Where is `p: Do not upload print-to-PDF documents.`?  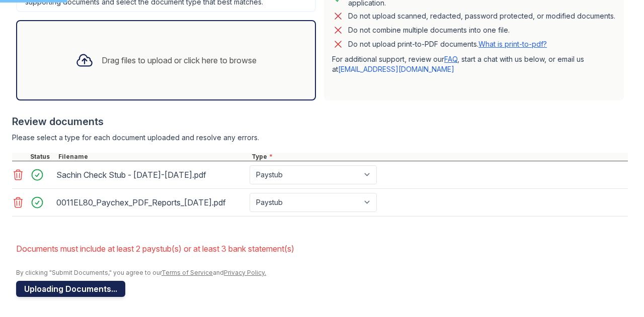 p: Do not upload print-to-PDF documents. is located at coordinates (447, 44).